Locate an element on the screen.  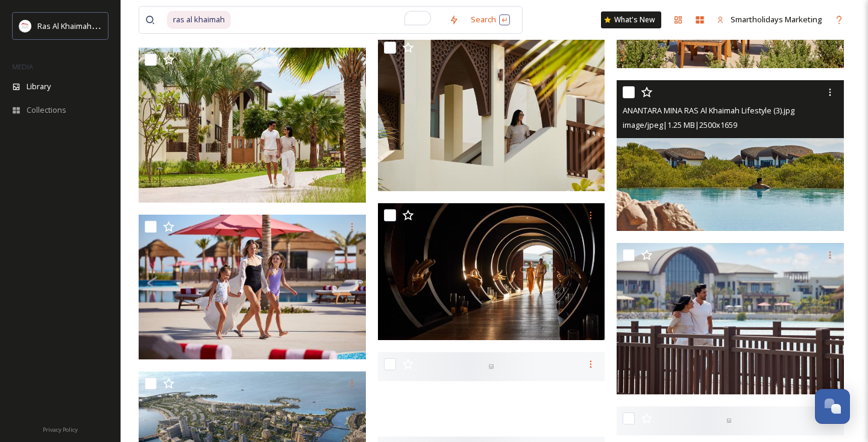
span: Privacy Policy is located at coordinates (60, 430).